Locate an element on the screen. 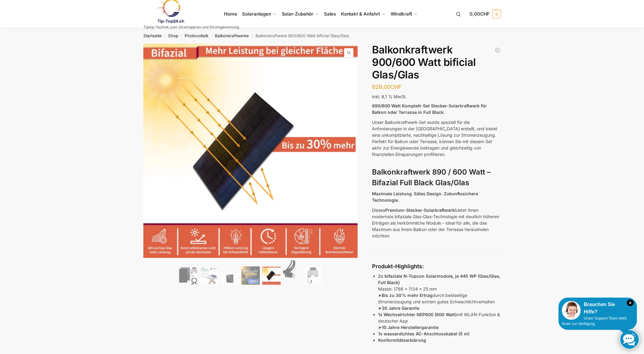 This screenshot has height=354, width=644. a: Sales is located at coordinates (330, 14).